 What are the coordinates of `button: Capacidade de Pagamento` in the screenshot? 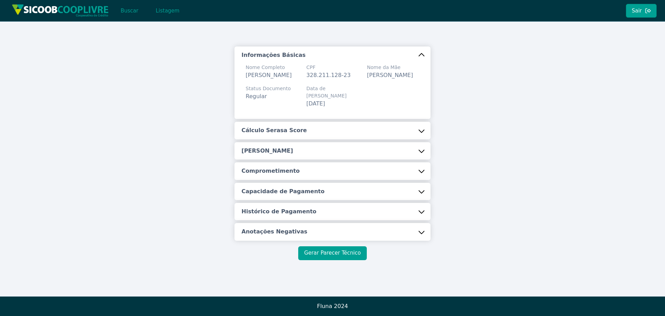 It's located at (332, 191).